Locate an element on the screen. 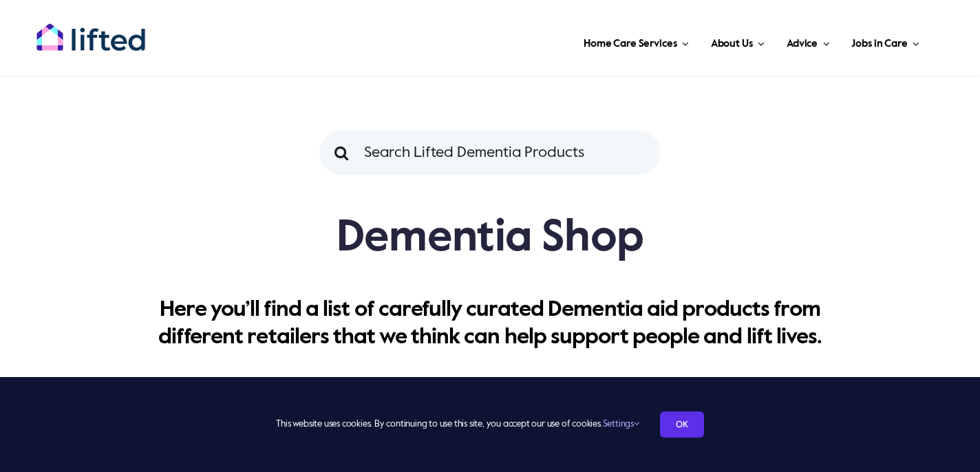  span: This website uses cookies. By continuing to use this site, you accept our use of cookies. is located at coordinates (457, 424).